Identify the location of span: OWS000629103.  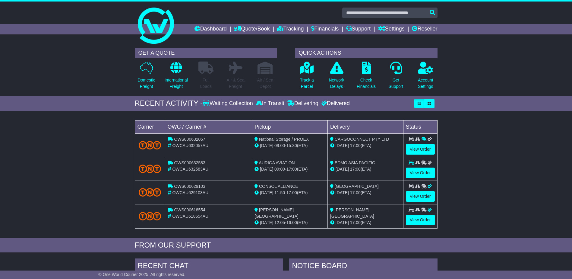
(190, 186).